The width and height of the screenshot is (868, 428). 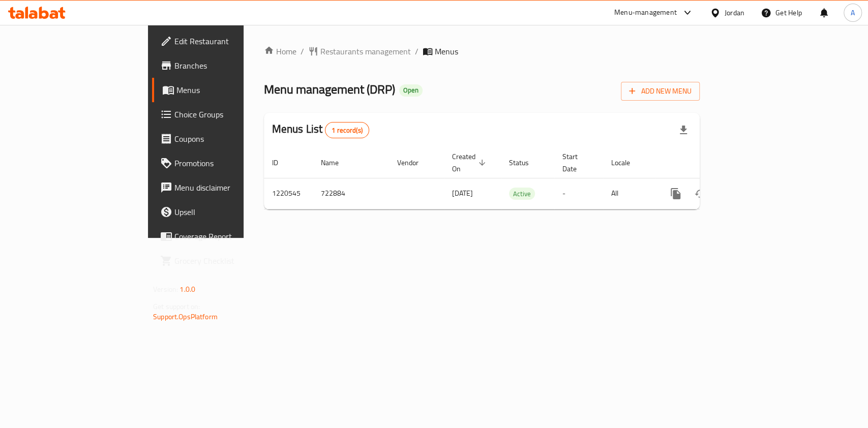 What do you see at coordinates (365, 51) in the screenshot?
I see `span: Restaurants management` at bounding box center [365, 51].